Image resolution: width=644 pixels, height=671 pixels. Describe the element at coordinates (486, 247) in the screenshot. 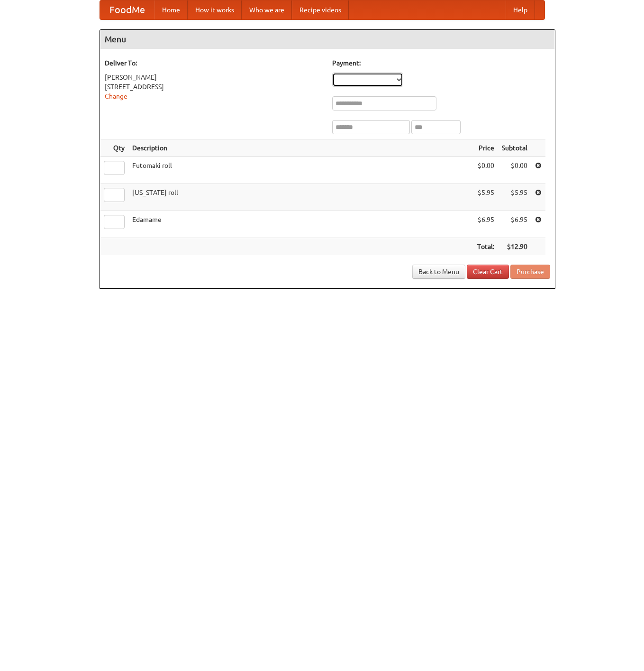

I see `th: Total:` at that location.